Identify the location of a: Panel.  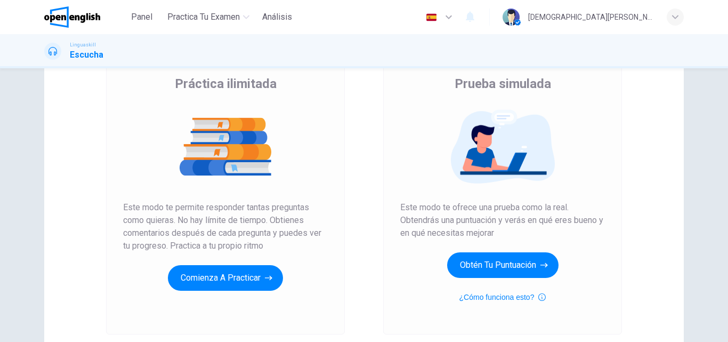
(142, 17).